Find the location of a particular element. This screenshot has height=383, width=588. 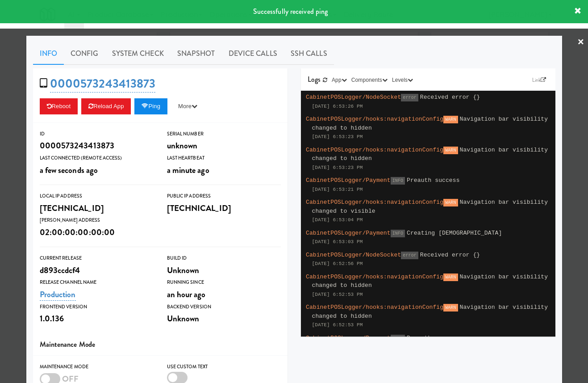

div: Last Connected (Remote Access) is located at coordinates (96, 158).